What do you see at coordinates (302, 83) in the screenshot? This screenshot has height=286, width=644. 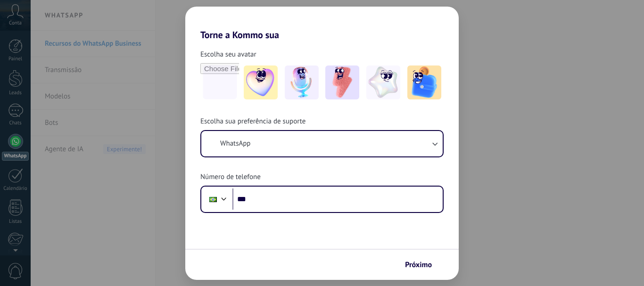 I see `img: -2.jpeg` at bounding box center [302, 83].